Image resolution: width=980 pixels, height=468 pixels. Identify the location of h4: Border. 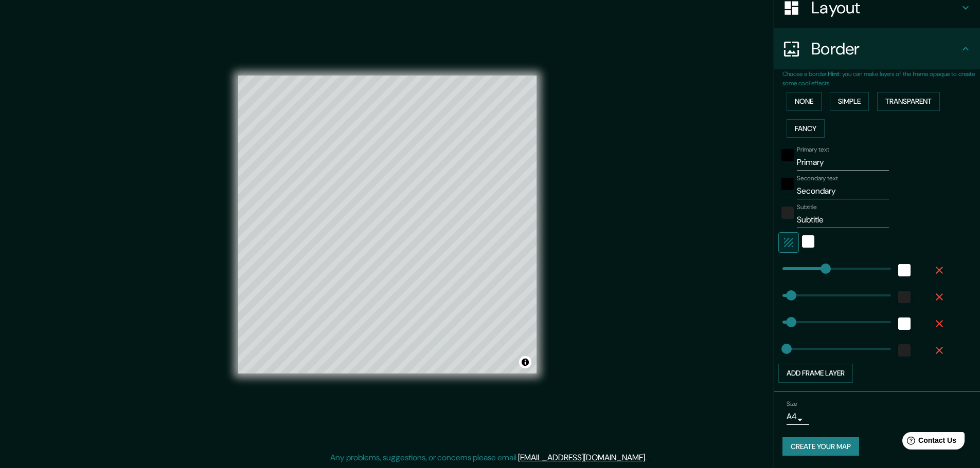
(885, 49).